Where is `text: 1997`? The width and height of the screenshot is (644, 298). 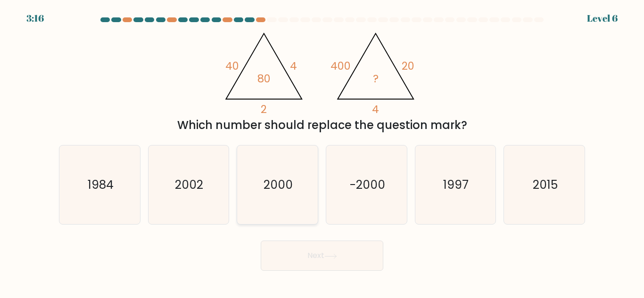 text: 1997 is located at coordinates (456, 184).